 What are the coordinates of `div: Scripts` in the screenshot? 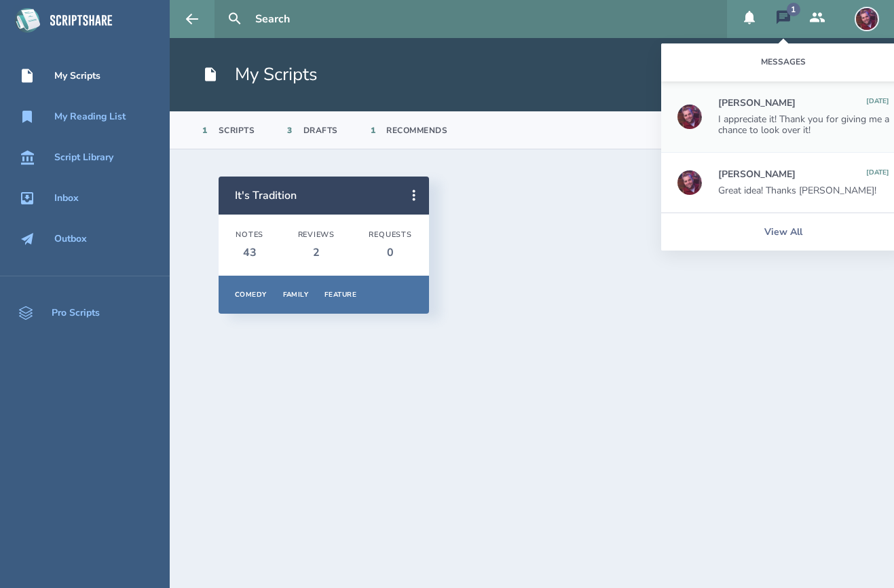 It's located at (237, 131).